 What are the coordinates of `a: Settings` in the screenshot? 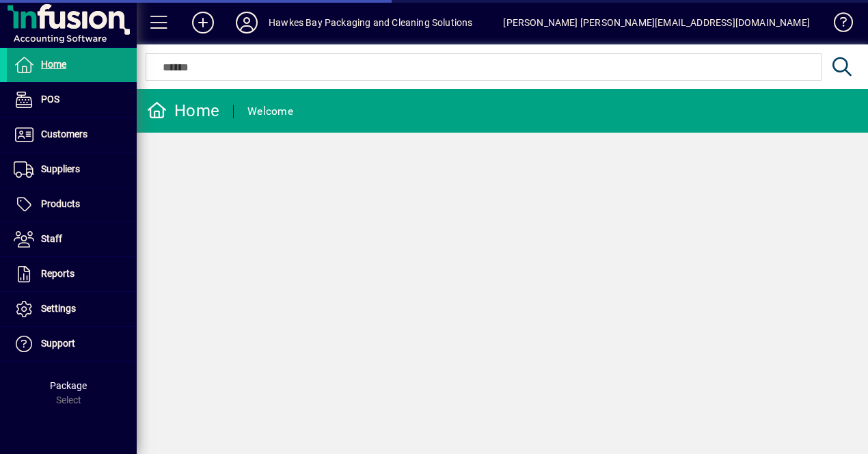 It's located at (71, 309).